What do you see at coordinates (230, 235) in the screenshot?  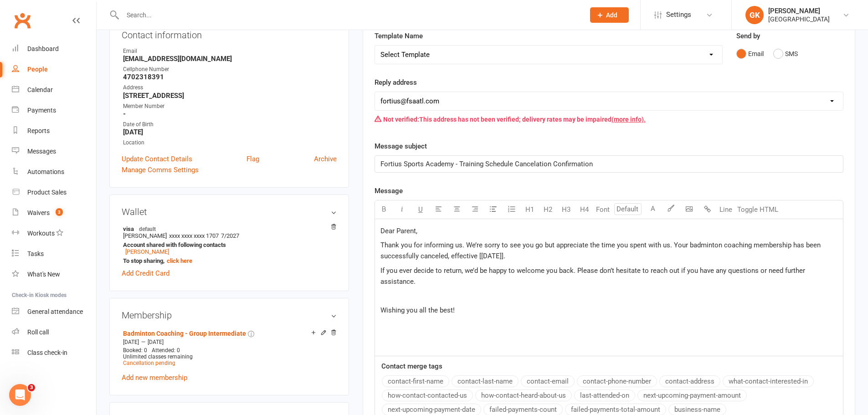 I see `span: 7/2027` at bounding box center [230, 235].